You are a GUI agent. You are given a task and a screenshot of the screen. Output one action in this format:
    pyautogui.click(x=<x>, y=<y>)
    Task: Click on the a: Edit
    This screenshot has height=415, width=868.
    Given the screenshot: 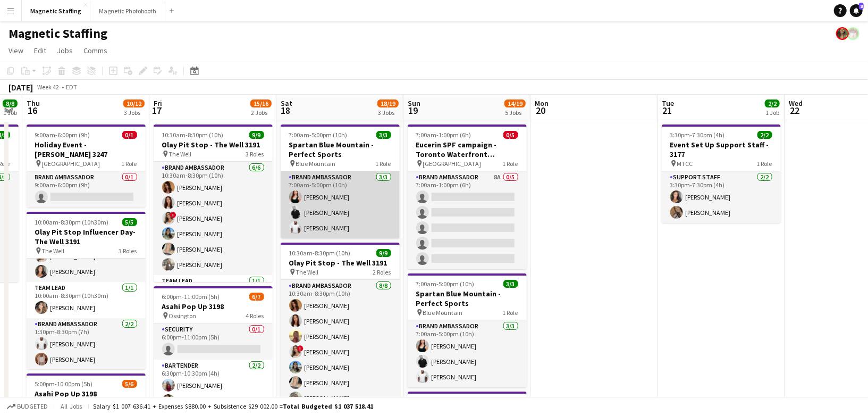 What is the action you would take?
    pyautogui.click(x=40, y=51)
    